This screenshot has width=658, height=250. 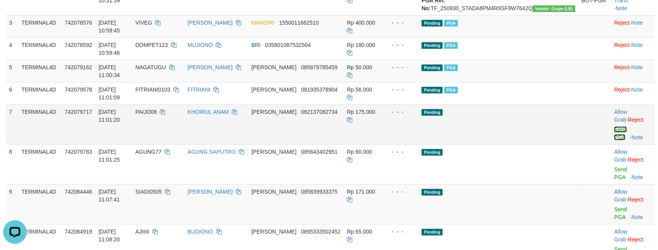 I want to click on span: Rp 180.000, so click(x=361, y=45).